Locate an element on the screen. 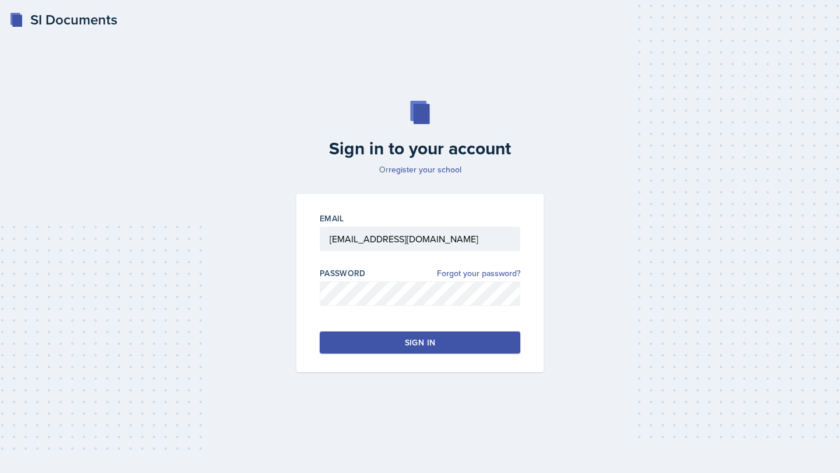 Image resolution: width=840 pixels, height=473 pixels. h2: Sign in to your account is located at coordinates (420, 149).